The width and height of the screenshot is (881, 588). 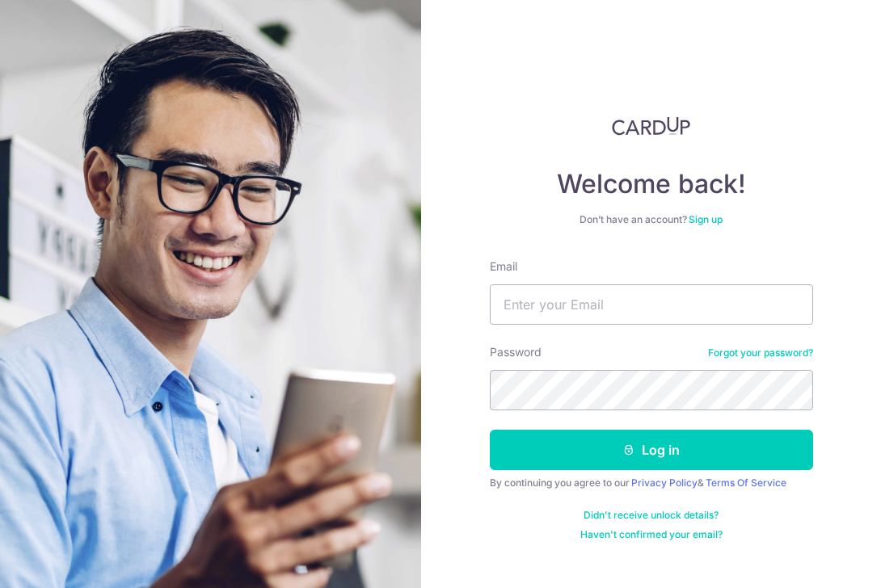 I want to click on a: Sign up, so click(x=705, y=219).